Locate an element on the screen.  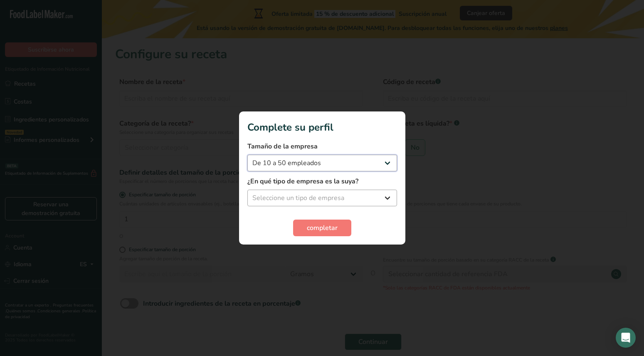
button: completar is located at coordinates (322, 228).